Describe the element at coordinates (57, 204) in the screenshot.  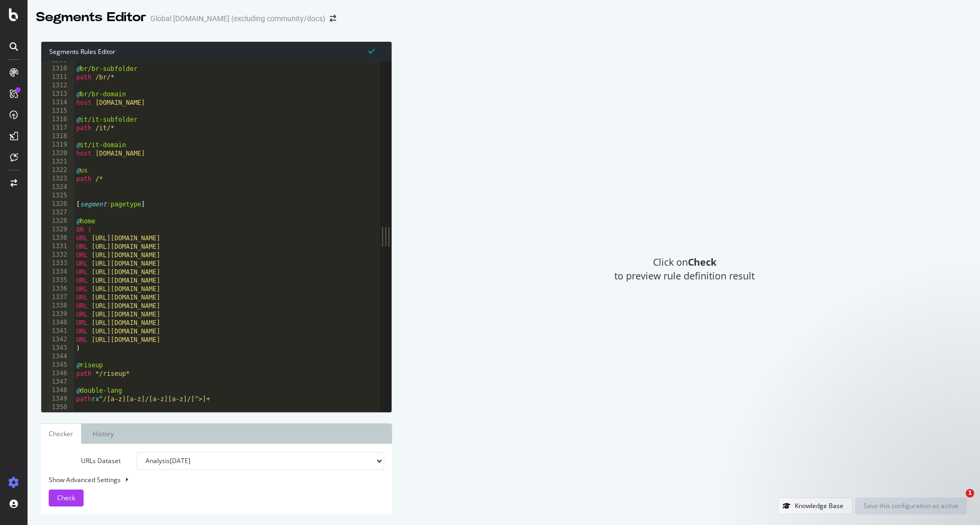
I see `div: 1326` at that location.